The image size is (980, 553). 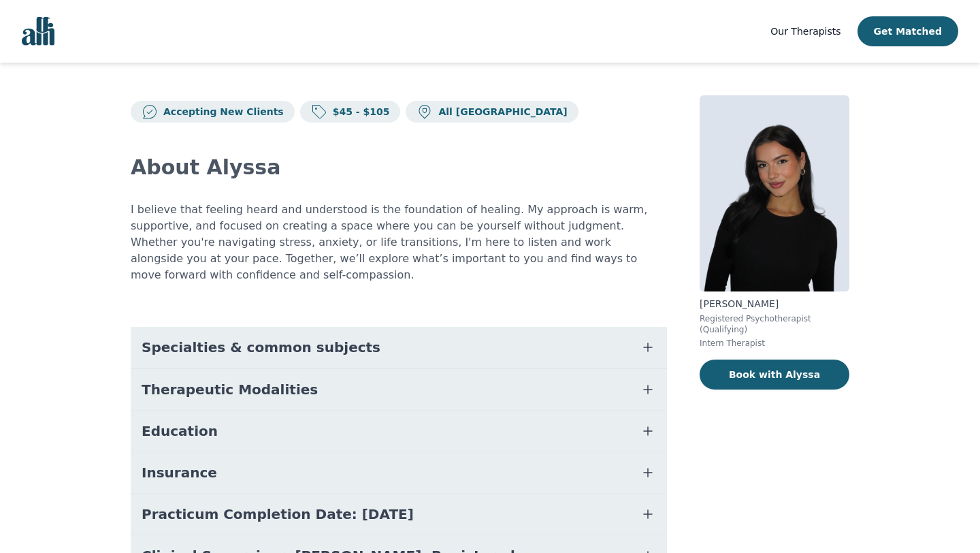 What do you see at coordinates (399, 389) in the screenshot?
I see `button: Therapeutic Modalities` at bounding box center [399, 389].